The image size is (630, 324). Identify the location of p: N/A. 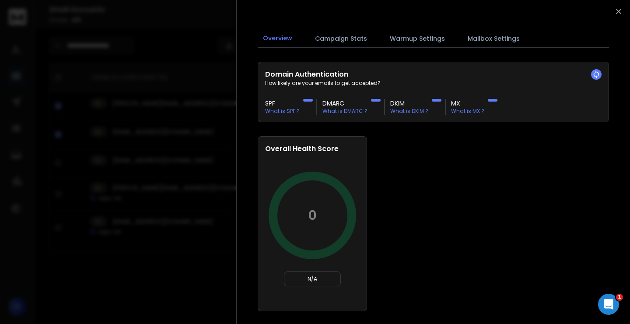
(312, 278).